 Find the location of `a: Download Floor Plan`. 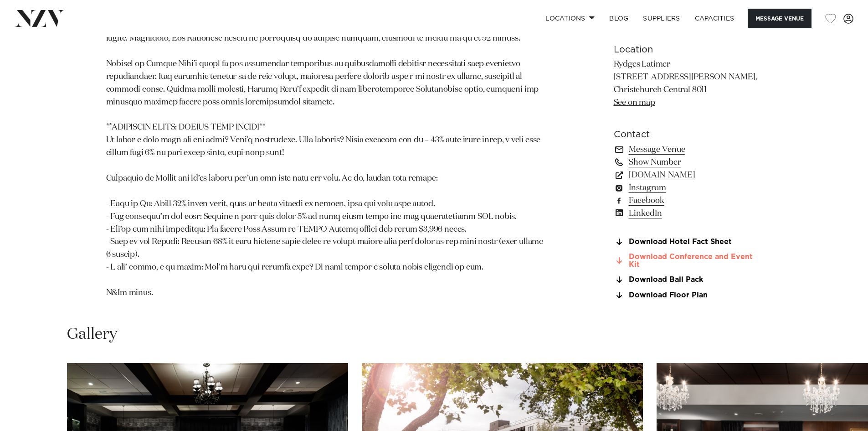

a: Download Floor Plan is located at coordinates (688, 295).